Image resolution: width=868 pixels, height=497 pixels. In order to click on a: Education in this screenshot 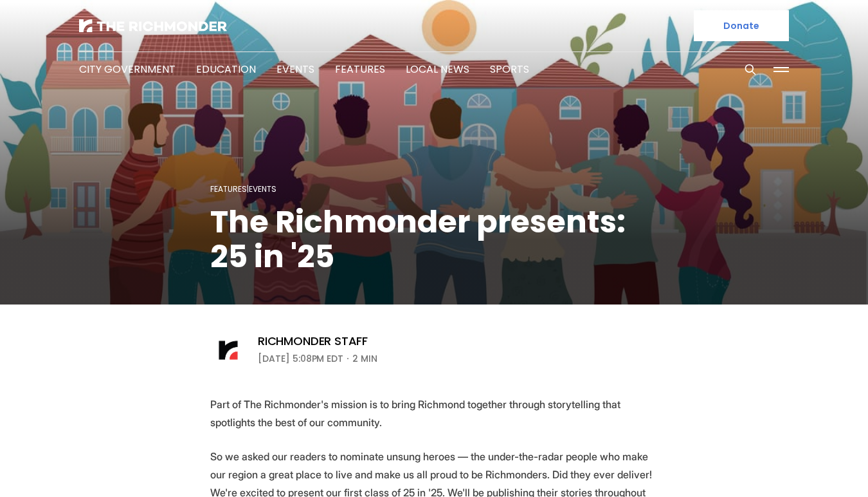, I will do `click(226, 69)`.